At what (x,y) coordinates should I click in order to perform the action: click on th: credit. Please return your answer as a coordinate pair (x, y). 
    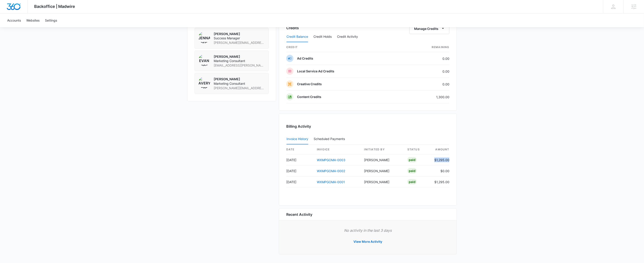
    Looking at the image, I should click on (344, 47).